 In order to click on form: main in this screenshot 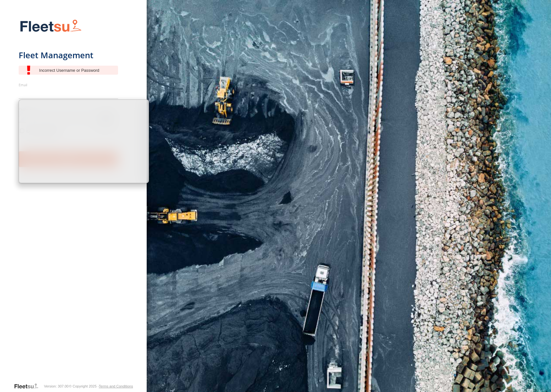, I will do `click(73, 199)`.